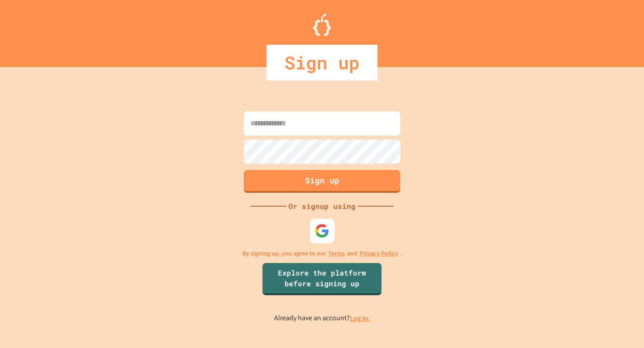 The image size is (644, 348). I want to click on a: Explore the platform before signing up, so click(322, 279).